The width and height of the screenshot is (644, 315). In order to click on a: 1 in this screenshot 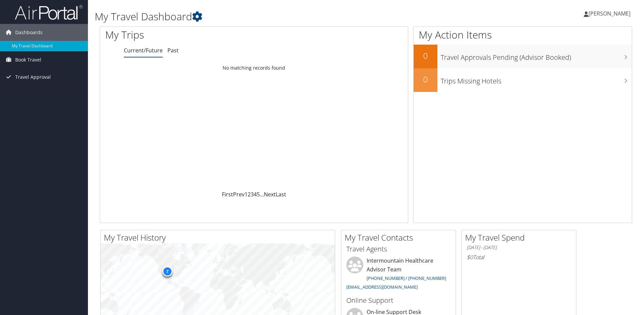, I will do `click(246, 194)`.